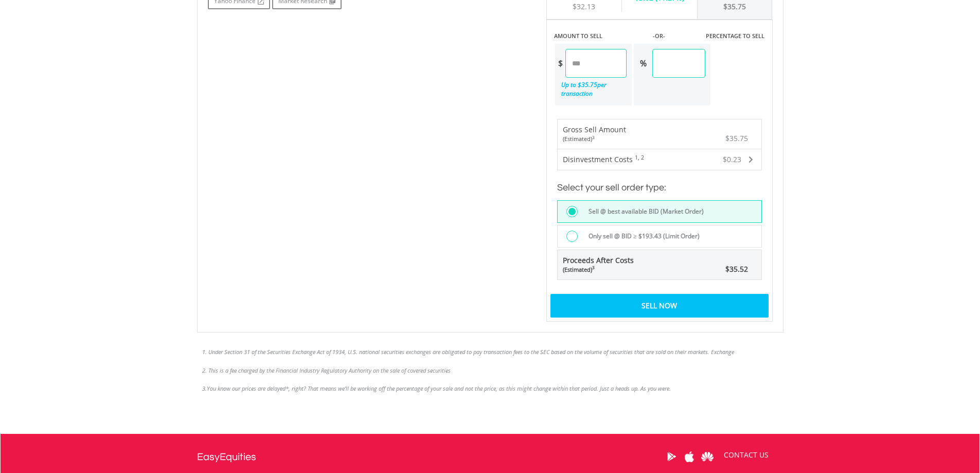  What do you see at coordinates (639, 157) in the screenshot?
I see `sup: 1, 2` at bounding box center [639, 157].